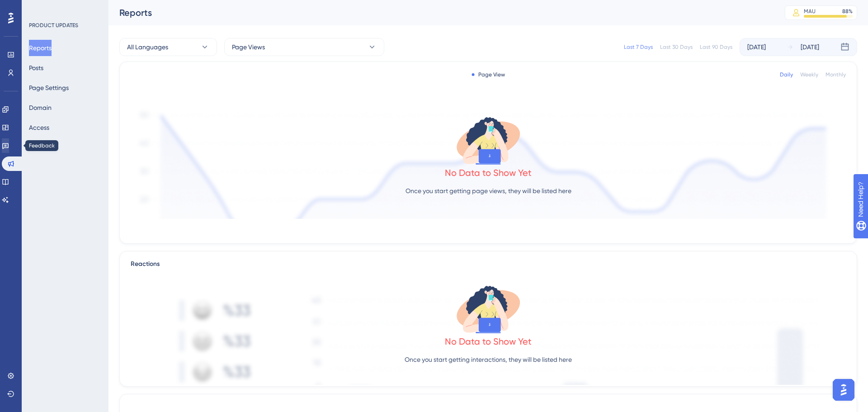 The image size is (868, 412). Describe the element at coordinates (14, 14) in the screenshot. I see `button: Open AI Assistant Launcher` at that location.